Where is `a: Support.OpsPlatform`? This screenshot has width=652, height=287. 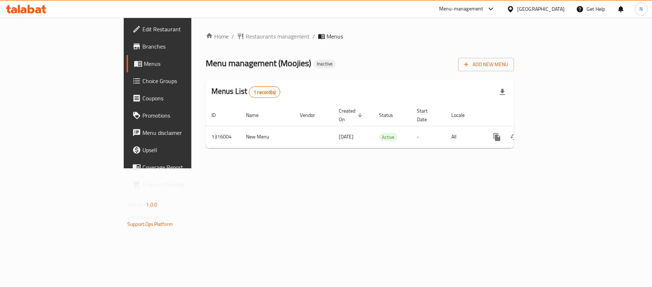
a: Support.OpsPlatform is located at coordinates (150, 224).